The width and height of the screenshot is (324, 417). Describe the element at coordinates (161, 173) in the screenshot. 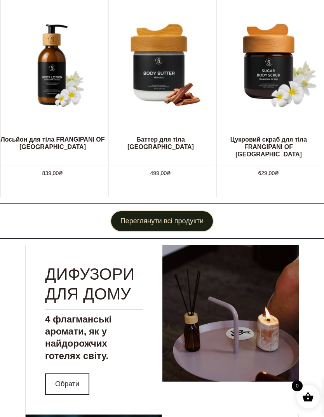

I see `span: 499,00` at that location.